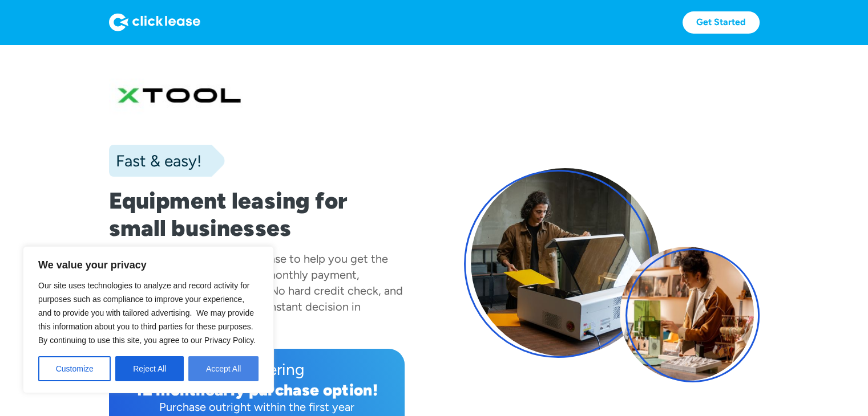 The height and width of the screenshot is (416, 868). Describe the element at coordinates (223, 369) in the screenshot. I see `button: Accept All` at that location.